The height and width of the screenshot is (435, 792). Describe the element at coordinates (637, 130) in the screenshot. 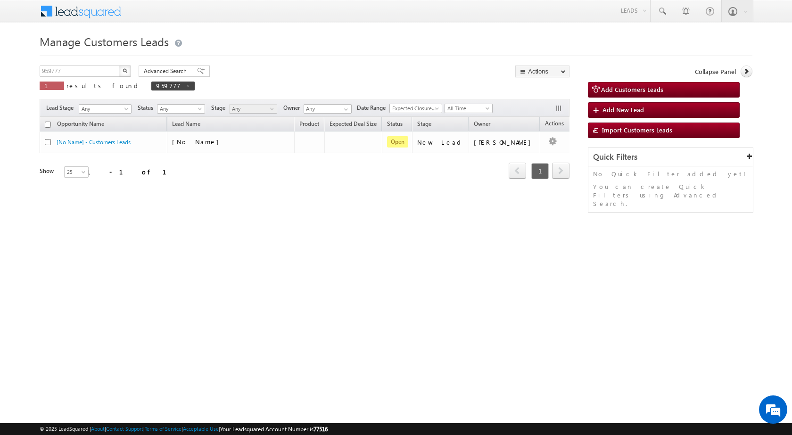

I see `span: Import Customers Leads` at that location.